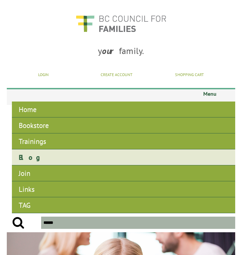 The width and height of the screenshot is (242, 255). What do you see at coordinates (123, 173) in the screenshot?
I see `a: Join` at bounding box center [123, 173].